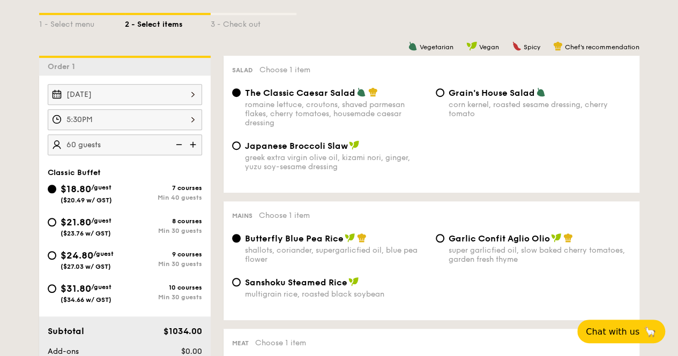 The image size is (678, 356). I want to click on span: Add-ons, so click(63, 352).